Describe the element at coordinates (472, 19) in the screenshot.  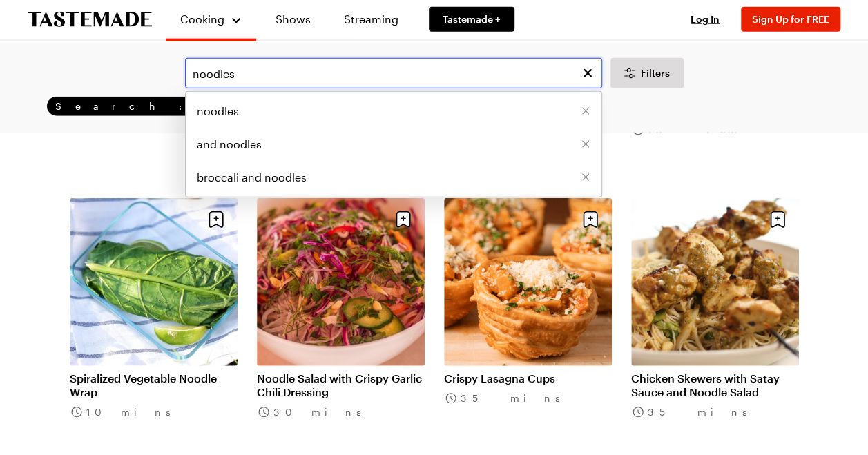
I see `span: Tastemade +` at that location.